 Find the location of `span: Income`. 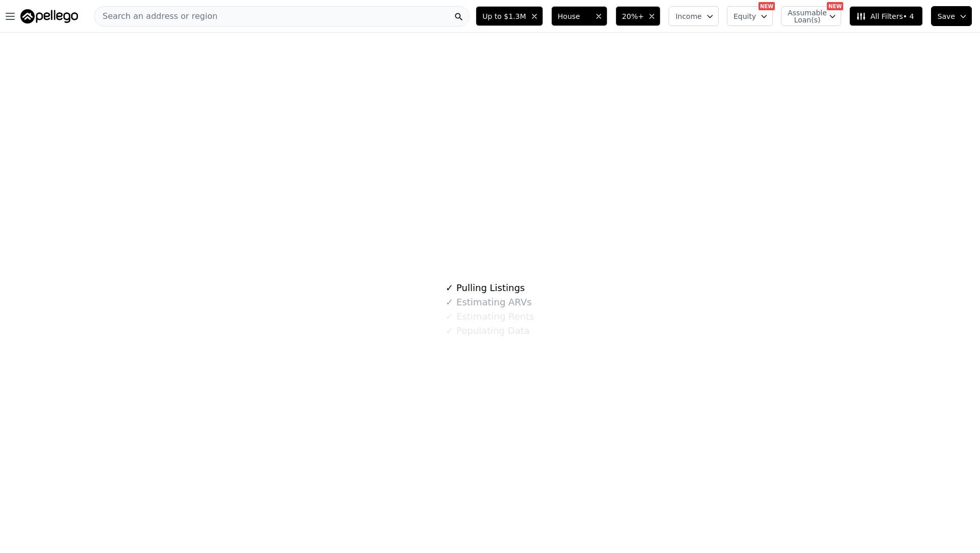

span: Income is located at coordinates (689, 16).